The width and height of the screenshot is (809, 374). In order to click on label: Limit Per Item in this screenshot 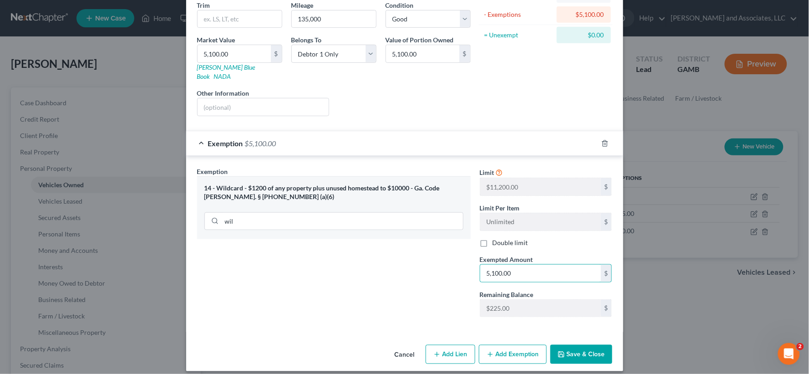, I will do `click(500, 208)`.